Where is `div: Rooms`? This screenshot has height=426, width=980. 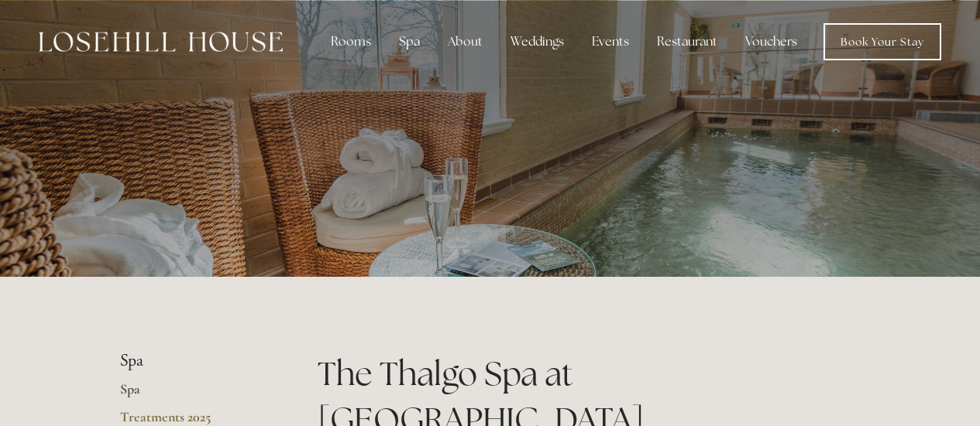
div: Rooms is located at coordinates (350, 42).